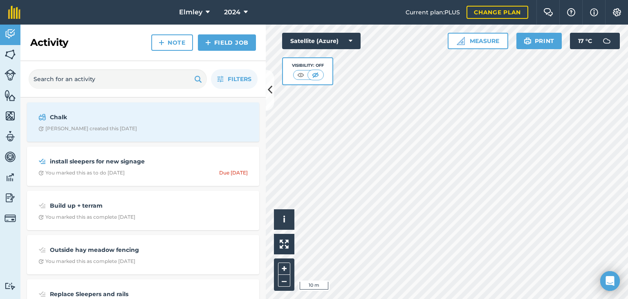 This screenshot has width=628, height=299. Describe the element at coordinates (308, 65) in the screenshot. I see `div: Visibility: Off` at that location.